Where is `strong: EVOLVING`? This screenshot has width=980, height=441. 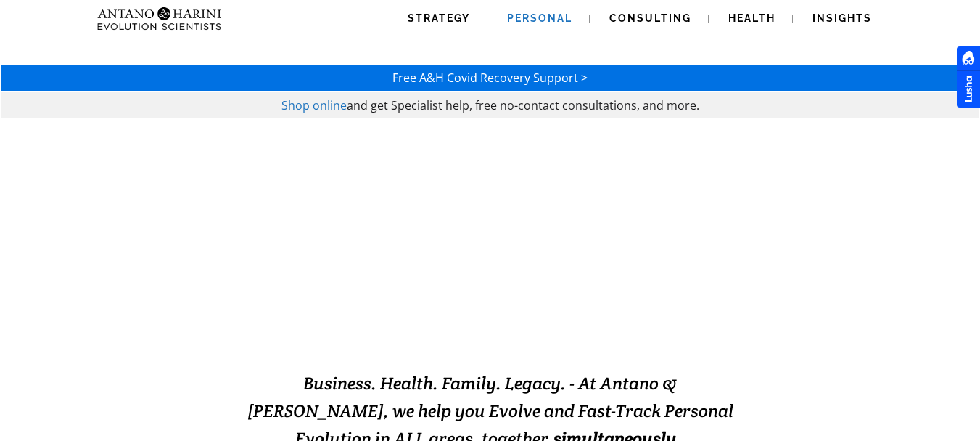 strong: EVOLVING is located at coordinates (393, 320).